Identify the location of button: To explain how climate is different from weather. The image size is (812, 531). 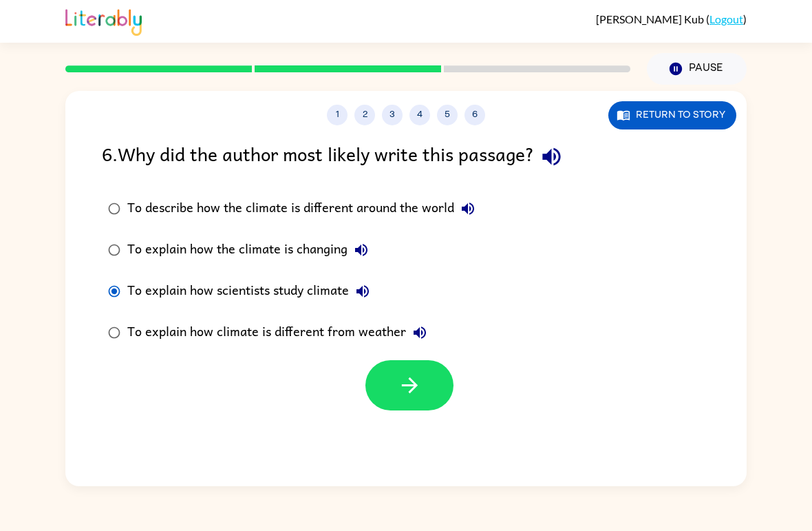
(419, 332).